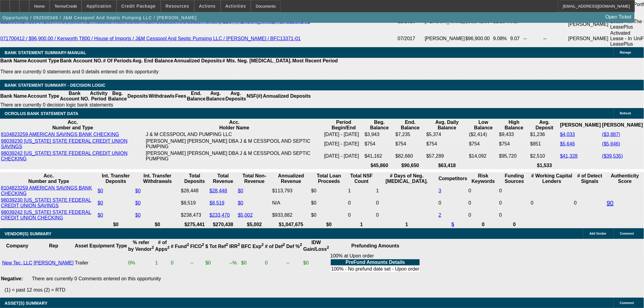 The image size is (644, 308). I want to click on a: 2, so click(440, 215).